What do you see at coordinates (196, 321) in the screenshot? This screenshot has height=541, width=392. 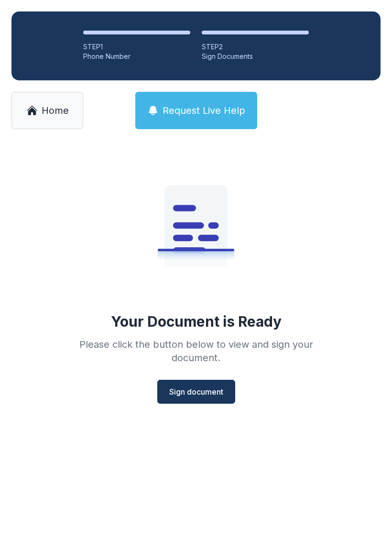 I see `div: Your Document is Ready` at bounding box center [196, 321].